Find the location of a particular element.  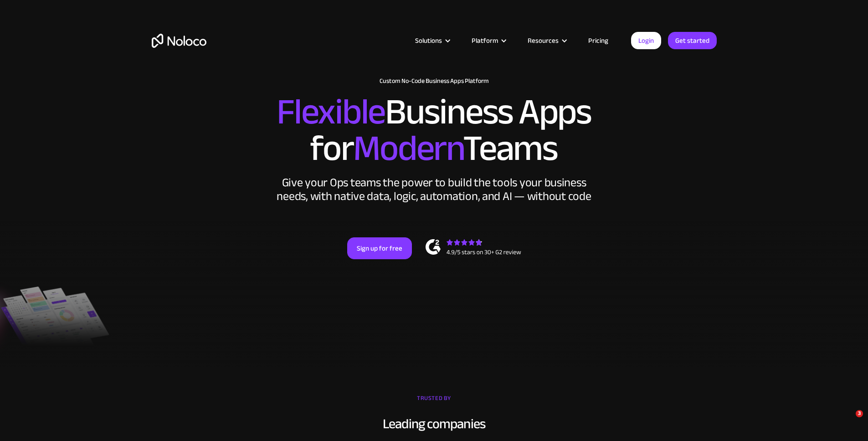

a: Get started is located at coordinates (692, 41).